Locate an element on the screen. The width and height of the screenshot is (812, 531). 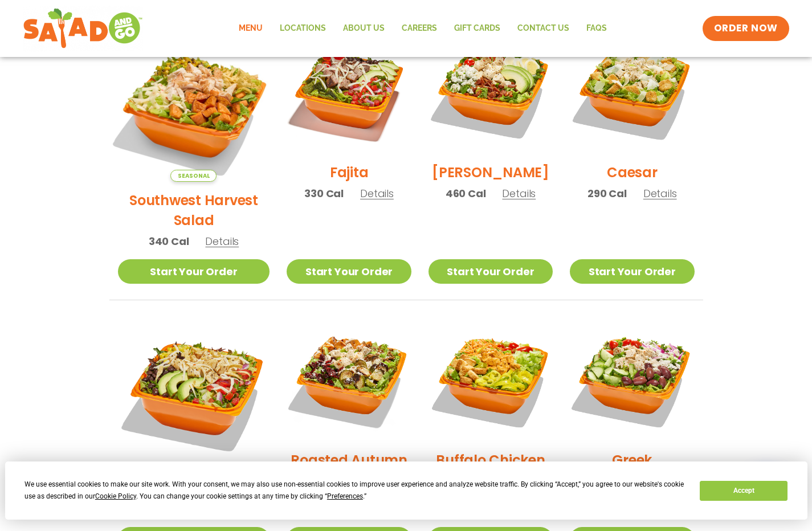
span: 330 Cal is located at coordinates (323, 193).